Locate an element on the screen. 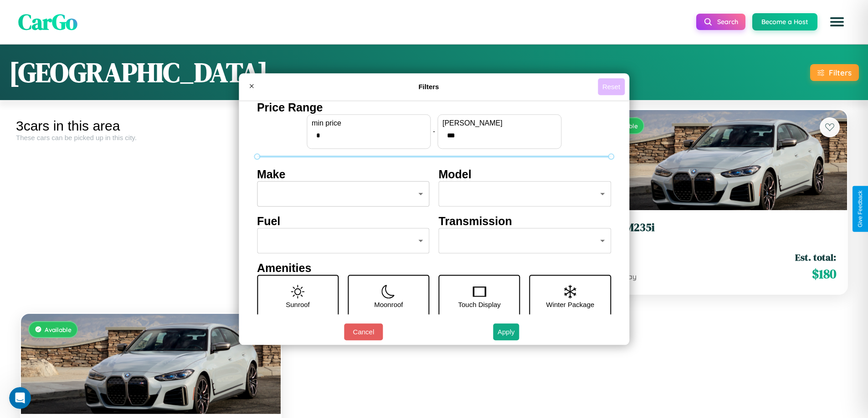  button: Open menu is located at coordinates (837, 21).